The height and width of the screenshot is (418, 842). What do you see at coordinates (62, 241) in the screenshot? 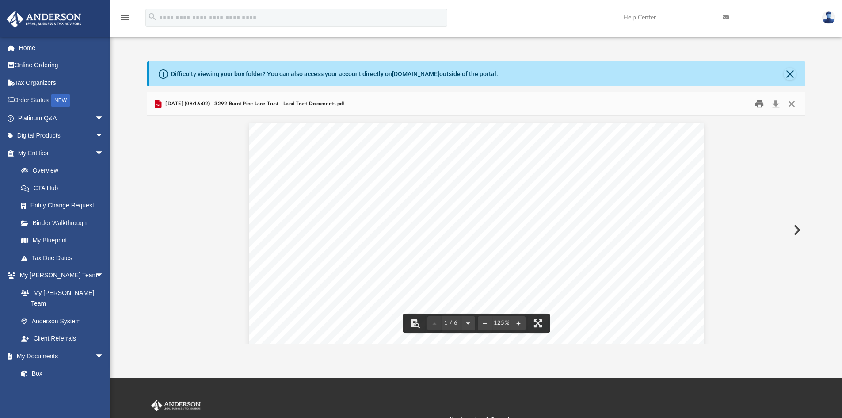
I see `a: My Blueprint` at bounding box center [62, 241].